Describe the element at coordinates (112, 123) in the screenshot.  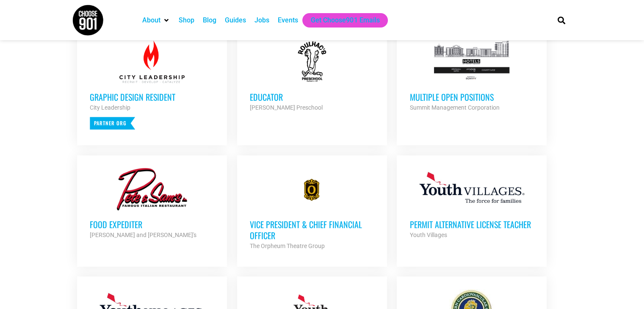
I see `p: Partner Org` at that location.